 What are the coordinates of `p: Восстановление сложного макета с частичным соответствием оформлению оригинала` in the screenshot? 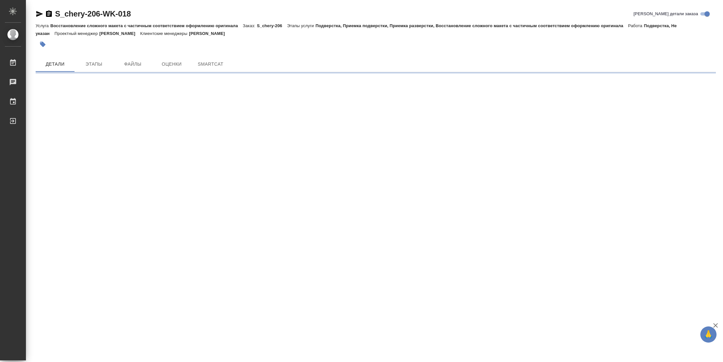 It's located at (146, 26).